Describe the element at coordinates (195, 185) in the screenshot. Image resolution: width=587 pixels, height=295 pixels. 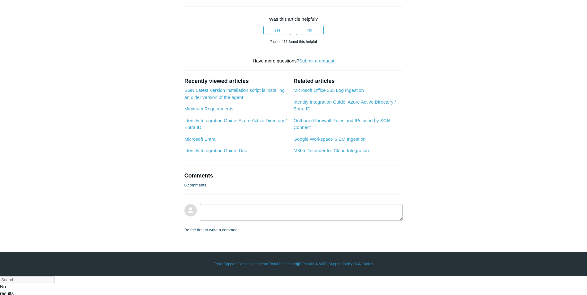
I see `p: 0 comments` at that location.